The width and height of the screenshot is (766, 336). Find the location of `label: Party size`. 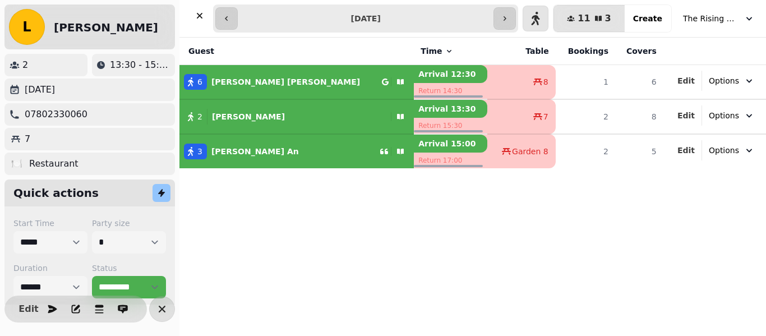

label: Party size is located at coordinates (129, 223).